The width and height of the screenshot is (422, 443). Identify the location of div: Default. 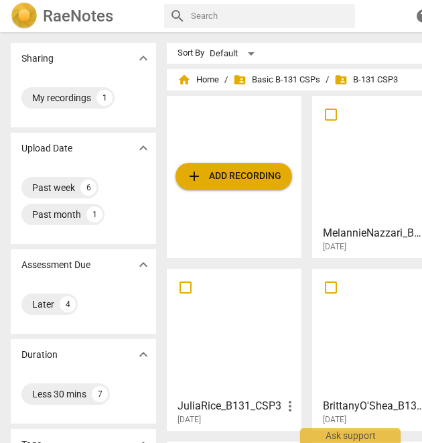
(234, 54).